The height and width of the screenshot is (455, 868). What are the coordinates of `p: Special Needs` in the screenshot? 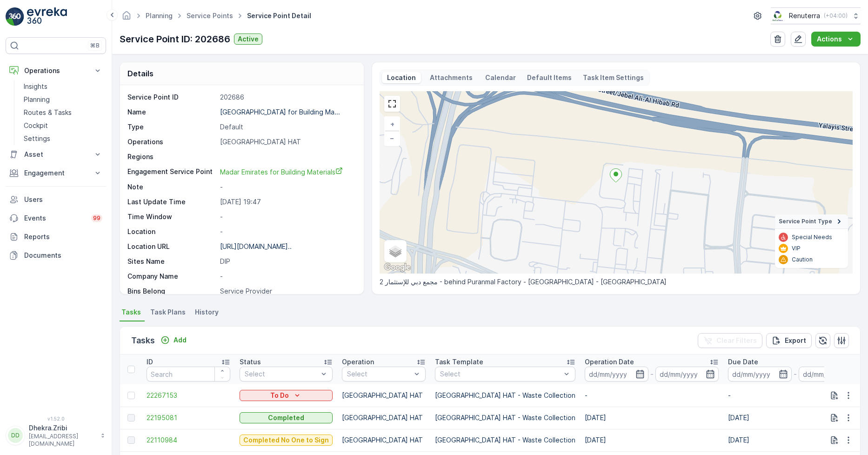 It's located at (812, 237).